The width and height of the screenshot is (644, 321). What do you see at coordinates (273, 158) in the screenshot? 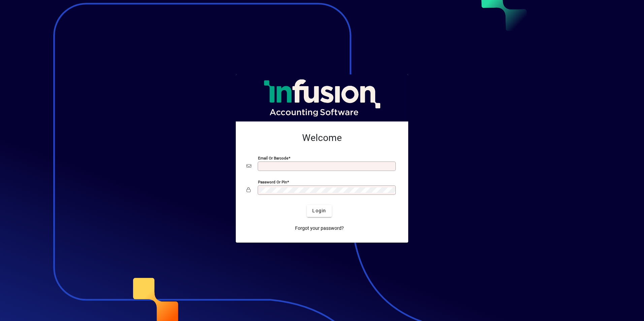
I see `mat-label: Email or Barcode` at bounding box center [273, 158].